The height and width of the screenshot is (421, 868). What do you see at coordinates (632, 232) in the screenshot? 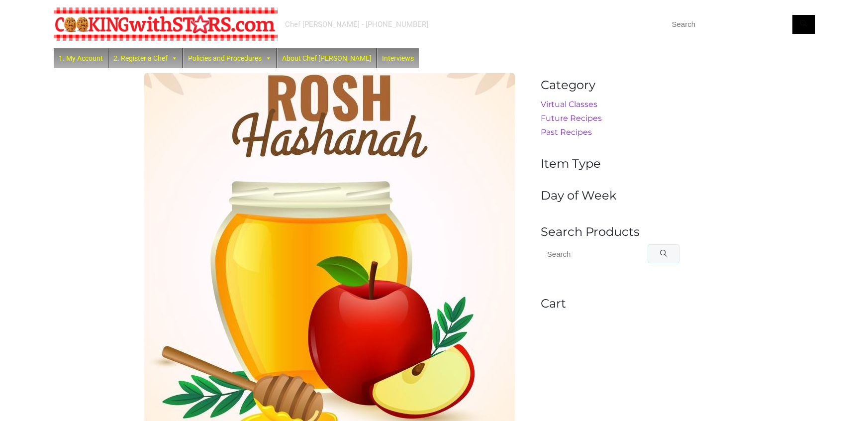
I see `h4: Search Products` at bounding box center [632, 232].